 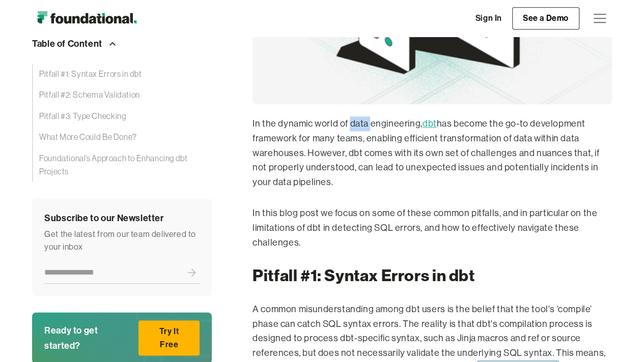 What do you see at coordinates (122, 240) in the screenshot?
I see `div: Get the latest from our team delivered to your inbox` at bounding box center [122, 240].